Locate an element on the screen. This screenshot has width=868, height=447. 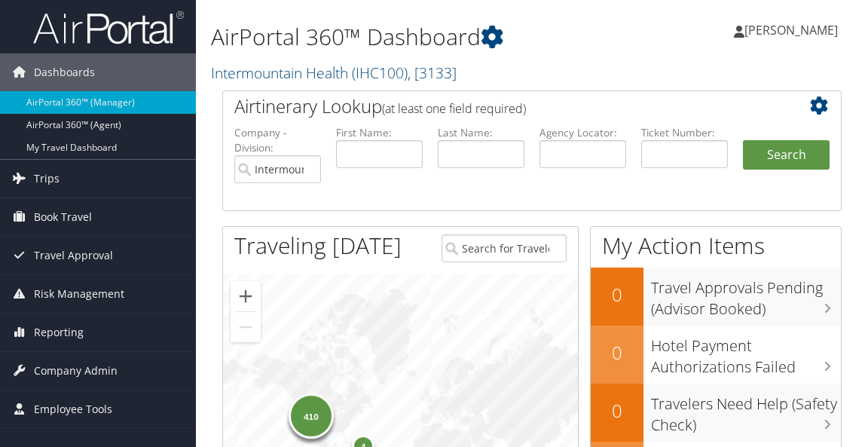
h3: Travelers Need Help (Safety Check) is located at coordinates (746, 411).